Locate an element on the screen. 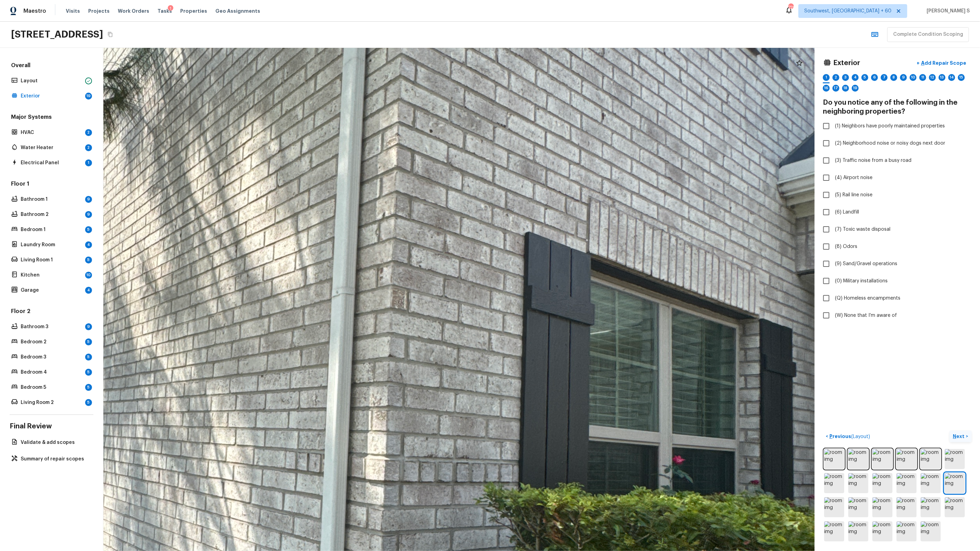  span: Geo Assignments is located at coordinates (238, 11).